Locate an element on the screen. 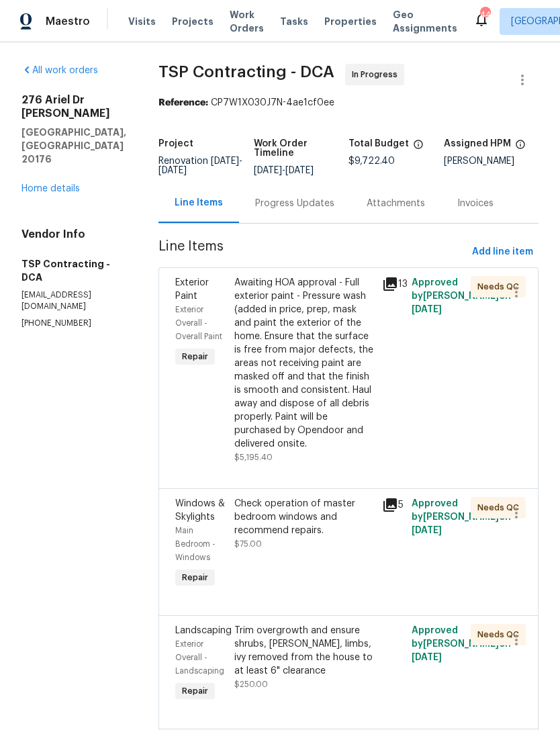 Image resolution: width=560 pixels, height=730 pixels. div: Awaiting HOA approval - Full exterior paint - Pressure wash (added in price, prep, mask and paint... is located at coordinates (304, 364).